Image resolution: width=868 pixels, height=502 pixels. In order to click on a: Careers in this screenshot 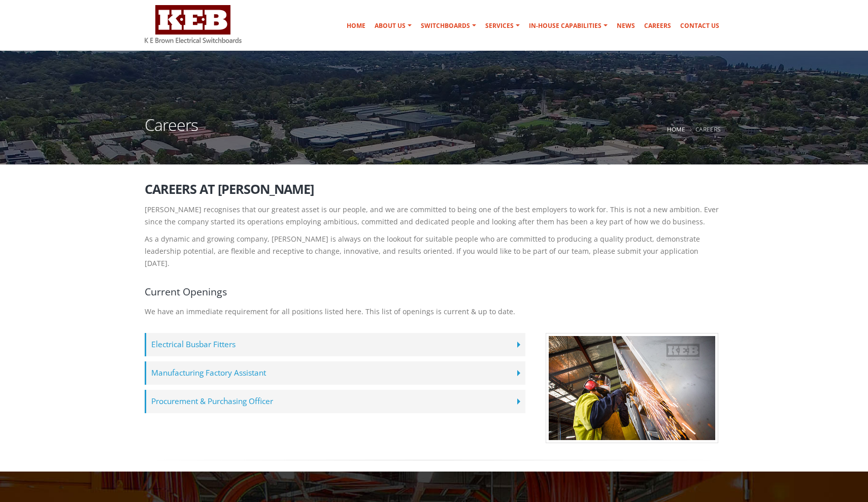, I will do `click(657, 26)`.